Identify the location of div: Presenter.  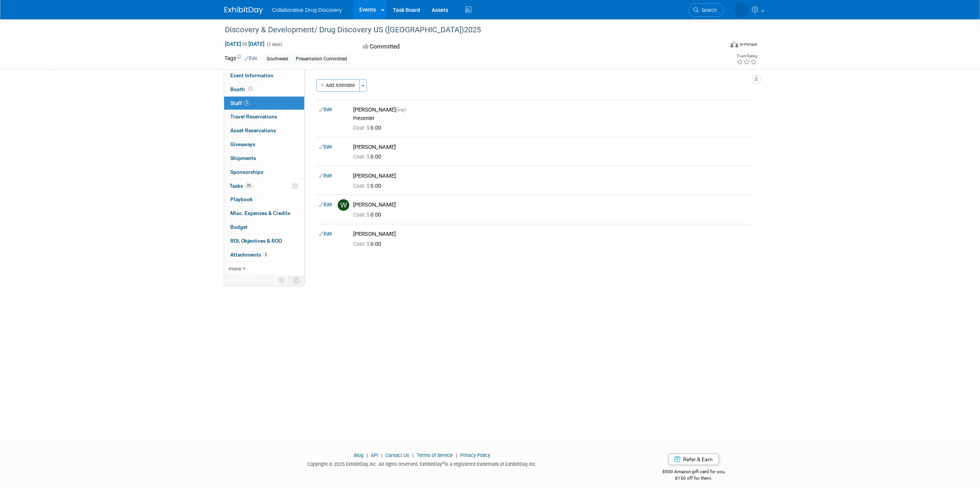
(550, 119).